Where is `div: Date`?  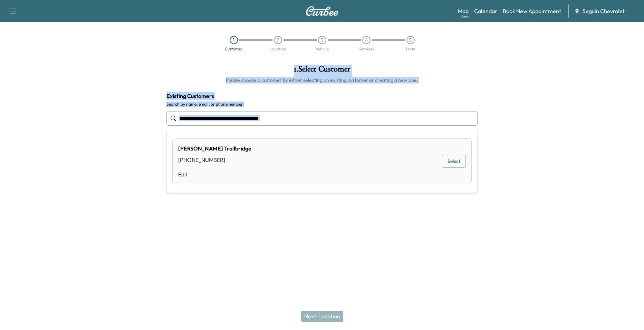
div: Date is located at coordinates (411, 49).